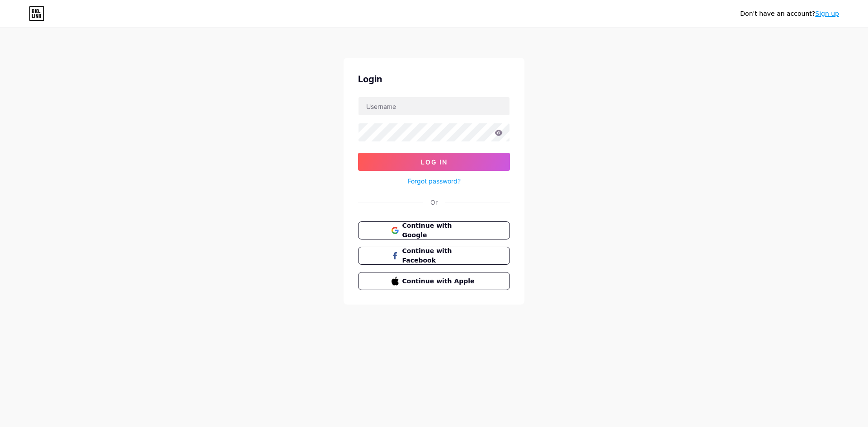 This screenshot has width=868, height=427. I want to click on button: Log In, so click(434, 161).